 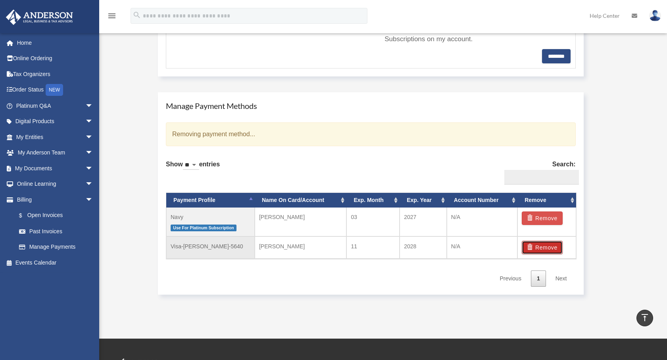 What do you see at coordinates (55, 184) in the screenshot?
I see `a: Online Learningarrow_drop_down` at bounding box center [55, 184].